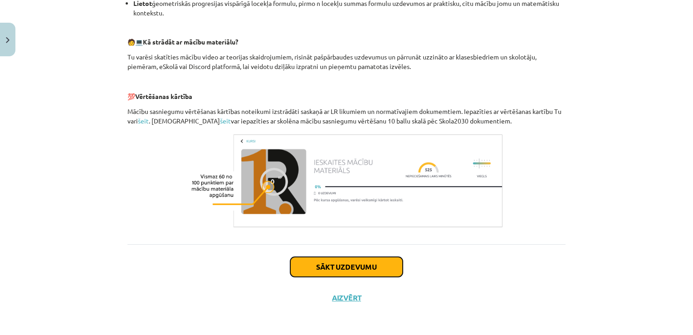  What do you see at coordinates (346, 116) in the screenshot?
I see `p: Mācību sasniegumu vērtēšanas kārtības noteikumi izstrādāti saskaņā ar LR likumiem un normatīvajie...` at bounding box center [346, 116].